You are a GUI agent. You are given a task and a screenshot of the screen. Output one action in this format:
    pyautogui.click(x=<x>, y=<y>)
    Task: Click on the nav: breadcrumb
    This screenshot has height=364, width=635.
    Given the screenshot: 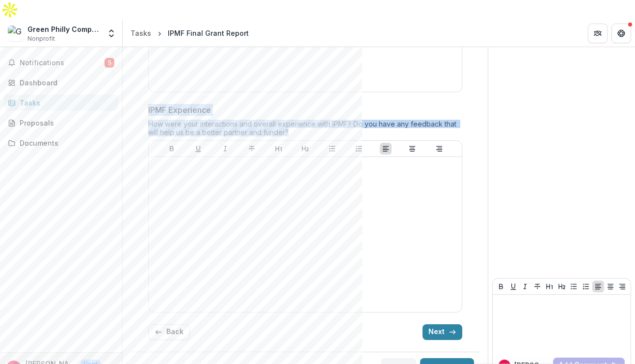 What is the action you would take?
    pyautogui.click(x=190, y=33)
    